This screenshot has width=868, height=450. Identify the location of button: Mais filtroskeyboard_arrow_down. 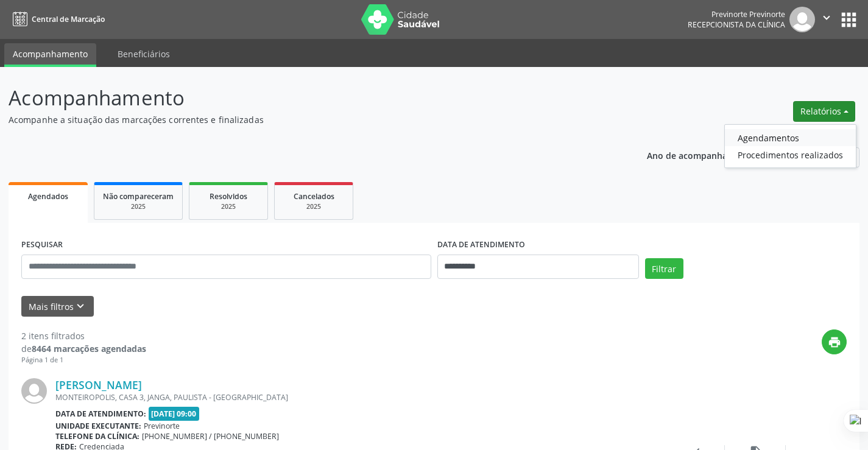
(58, 307).